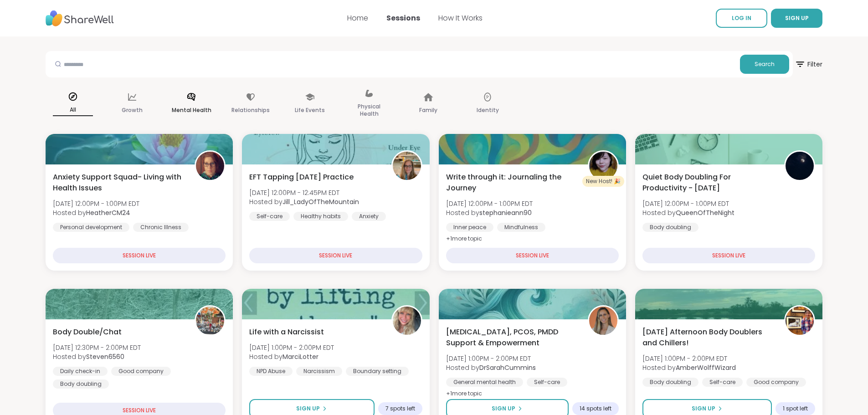 This screenshot has width=868, height=415. I want to click on div: Chronic Illness, so click(161, 227).